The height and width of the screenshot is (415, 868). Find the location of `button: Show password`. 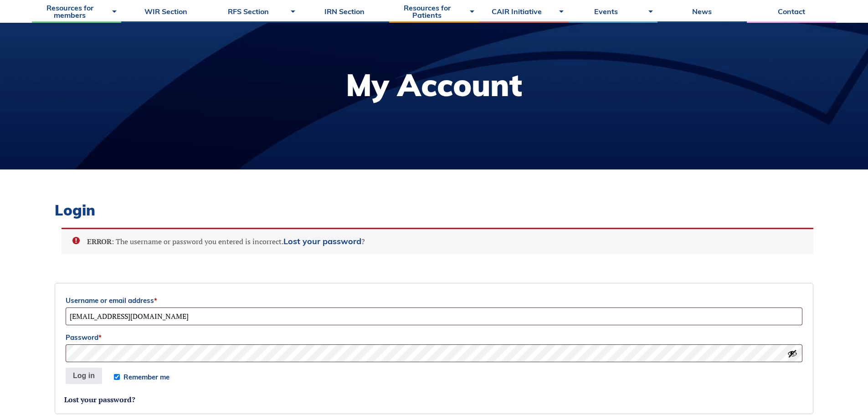

button: Show password is located at coordinates (792, 353).